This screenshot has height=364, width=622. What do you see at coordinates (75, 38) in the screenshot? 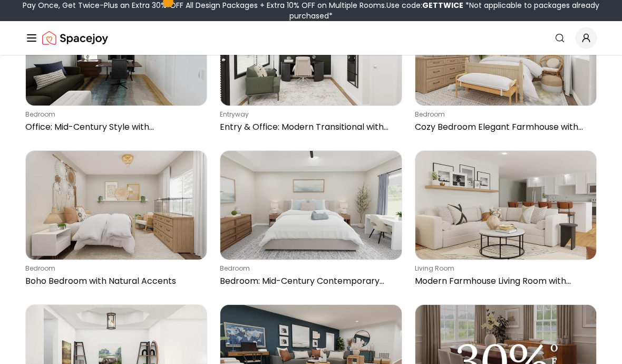
I see `a: Spacejoy` at bounding box center [75, 38].